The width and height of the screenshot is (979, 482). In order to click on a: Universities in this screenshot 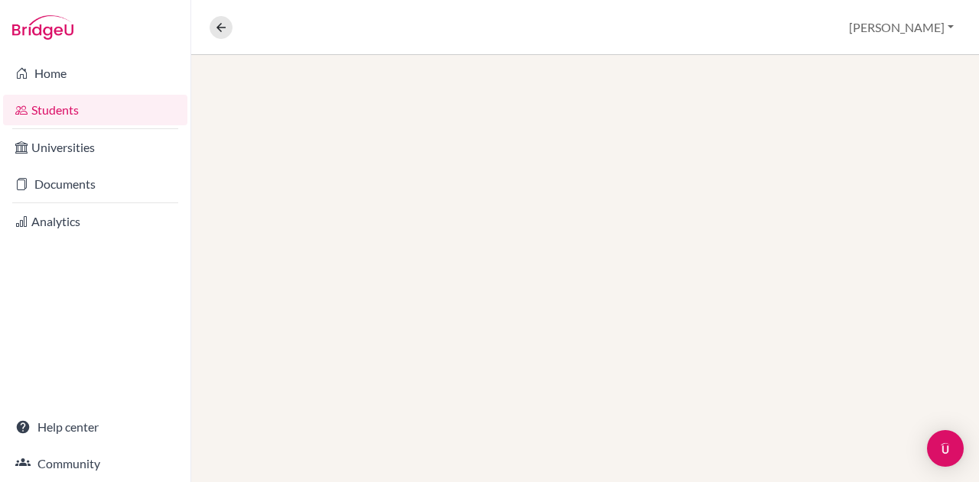, I will do `click(95, 148)`.